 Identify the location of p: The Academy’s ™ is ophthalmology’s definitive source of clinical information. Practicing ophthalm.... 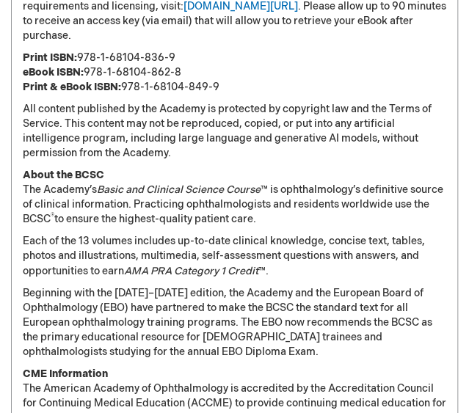
(234, 197).